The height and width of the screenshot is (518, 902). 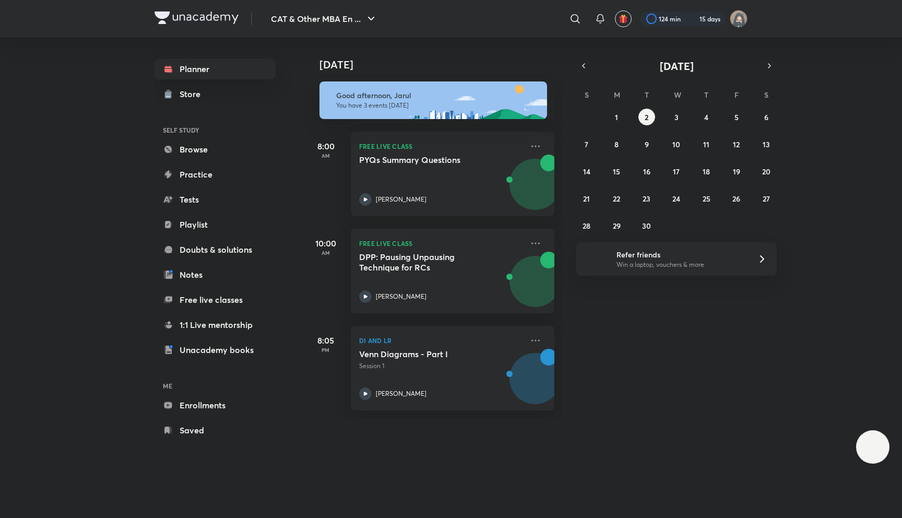 What do you see at coordinates (736, 171) in the screenshot?
I see `button: September 19, 2025` at bounding box center [736, 171].